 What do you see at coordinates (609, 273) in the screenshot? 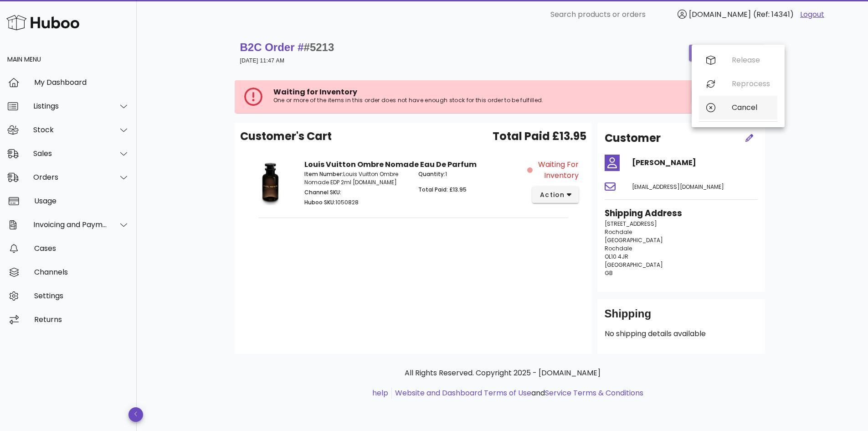
I see `span: GB` at bounding box center [609, 273].